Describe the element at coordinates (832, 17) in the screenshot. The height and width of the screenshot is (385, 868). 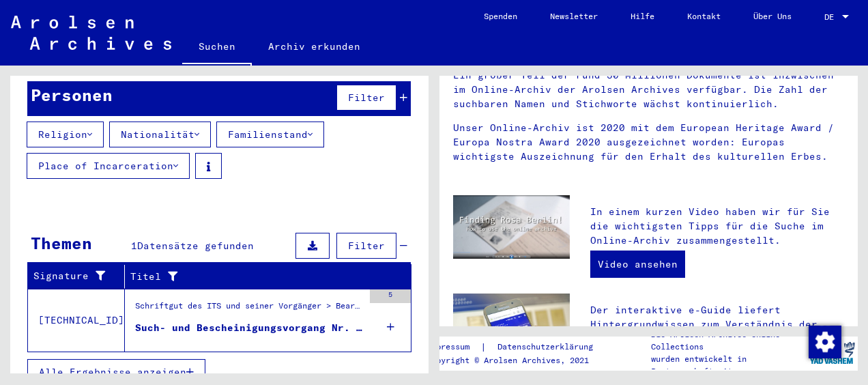
I see `span: DE` at that location.